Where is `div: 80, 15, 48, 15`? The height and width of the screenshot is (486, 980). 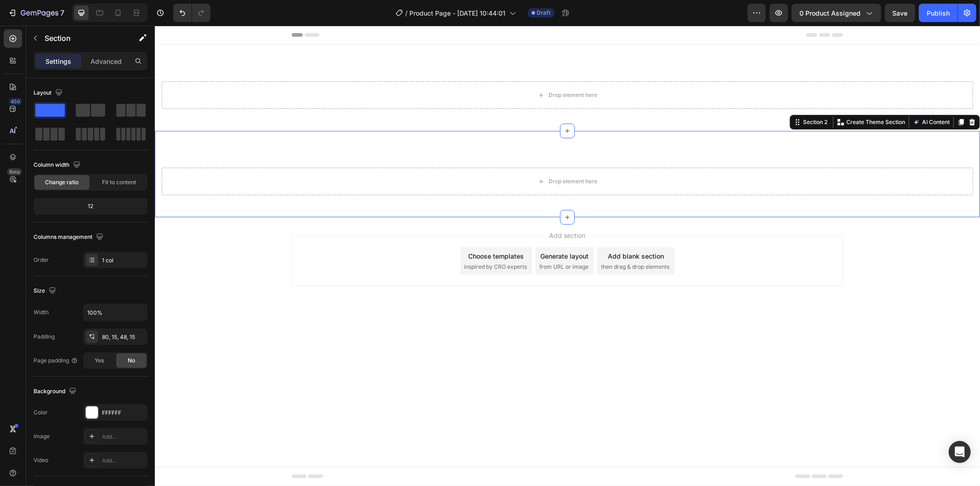
div: 80, 15, 48, 15 is located at coordinates (124, 337).